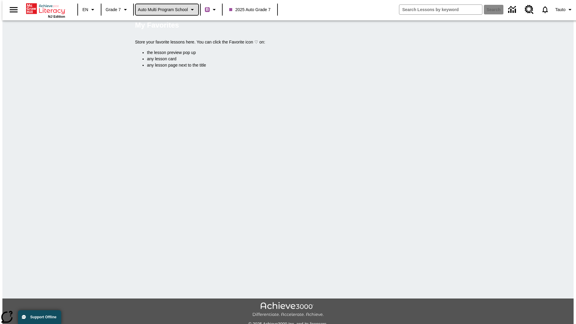 This screenshot has width=576, height=324. I want to click on li: the lesson preview pop up, so click(294, 53).